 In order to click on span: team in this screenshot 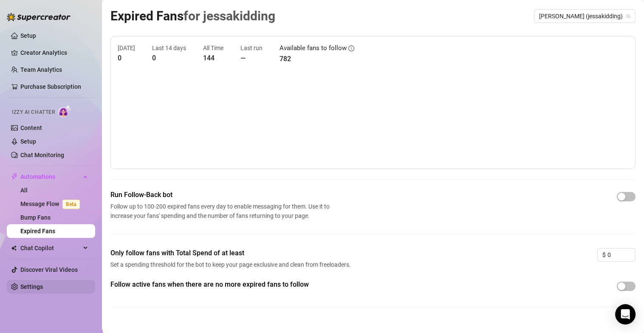, I will do `click(628, 16)`.